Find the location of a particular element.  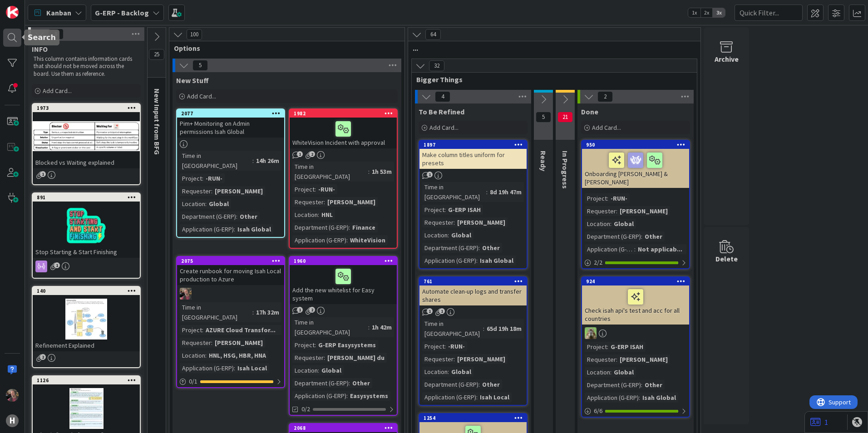

span: 8 is located at coordinates (56, 34).